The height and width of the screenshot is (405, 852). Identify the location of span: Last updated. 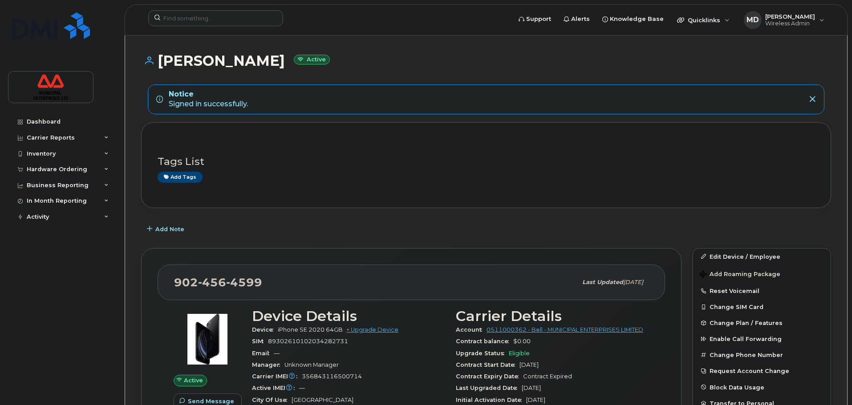
(603, 282).